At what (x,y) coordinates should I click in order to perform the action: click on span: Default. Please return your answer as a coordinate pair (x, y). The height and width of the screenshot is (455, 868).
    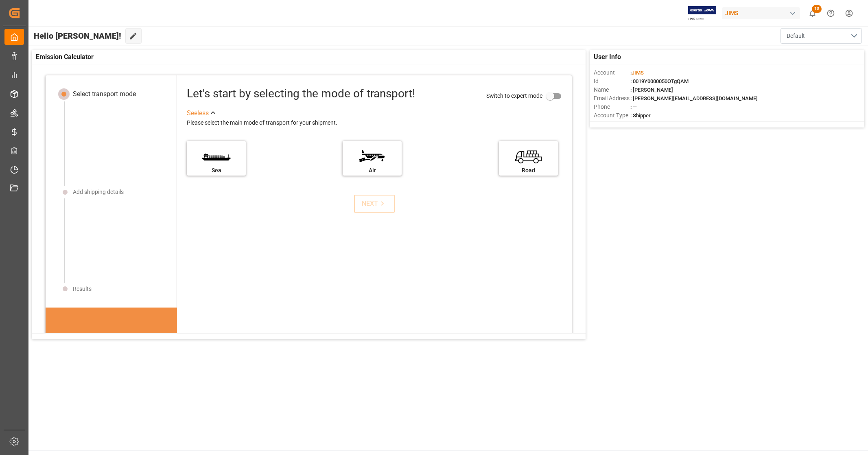
    Looking at the image, I should click on (796, 36).